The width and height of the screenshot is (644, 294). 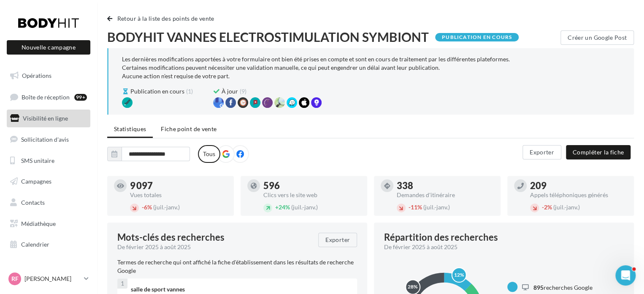 I want to click on a: Contacts, so click(x=49, y=202).